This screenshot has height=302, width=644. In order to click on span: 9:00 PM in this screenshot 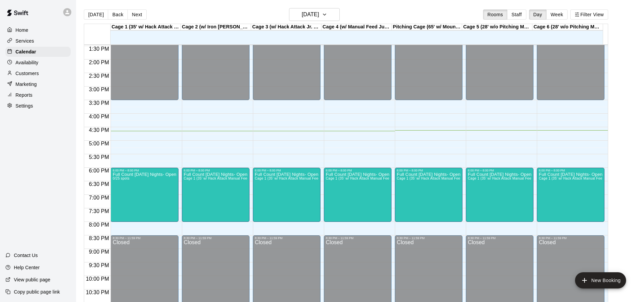, I will do `click(99, 251)`.